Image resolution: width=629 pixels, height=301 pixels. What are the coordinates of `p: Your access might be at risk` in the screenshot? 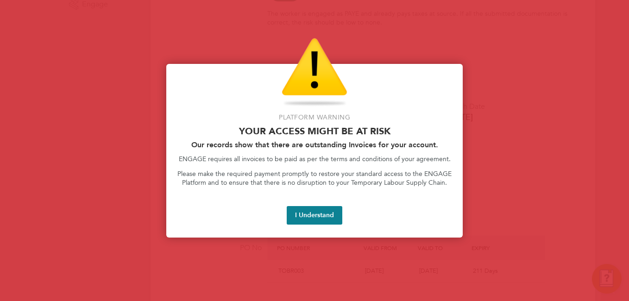 It's located at (315, 131).